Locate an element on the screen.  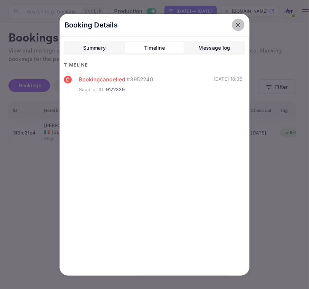
p: Booking Details is located at coordinates (91, 25).